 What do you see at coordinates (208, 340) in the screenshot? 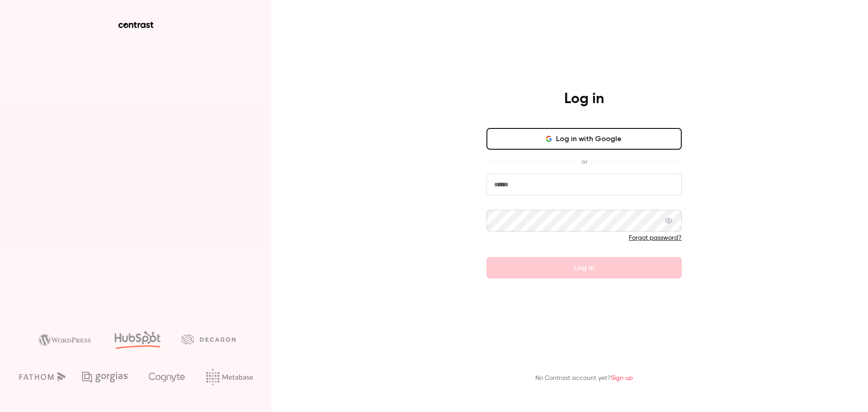
I see `img: decagon` at bounding box center [208, 340].